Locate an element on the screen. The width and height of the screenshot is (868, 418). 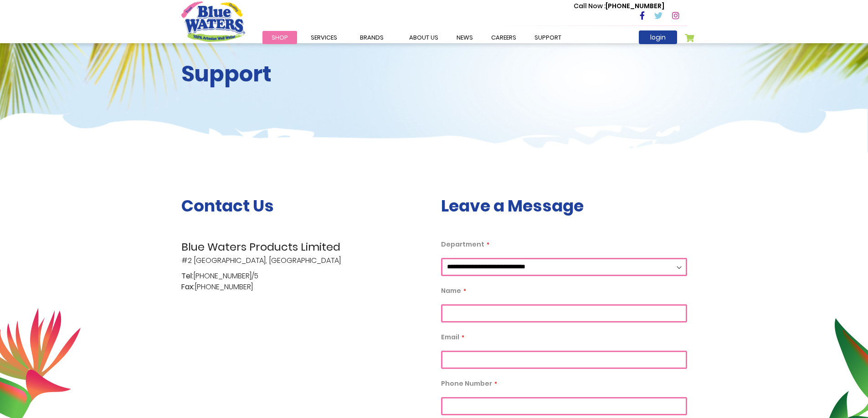
a: about us is located at coordinates (424, 37).